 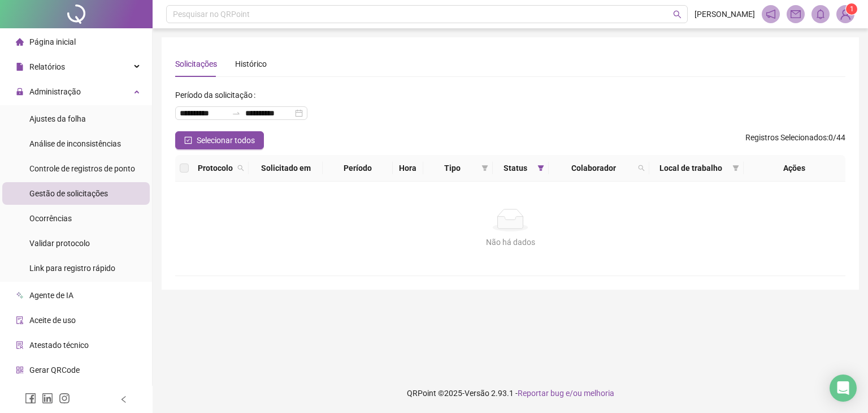 I want to click on span: Registros Selecionados, so click(x=786, y=137).